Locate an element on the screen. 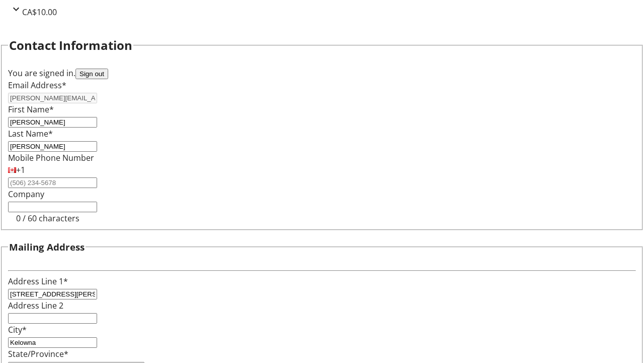 The width and height of the screenshot is (644, 363). label: Address Line 1* is located at coordinates (38, 281).